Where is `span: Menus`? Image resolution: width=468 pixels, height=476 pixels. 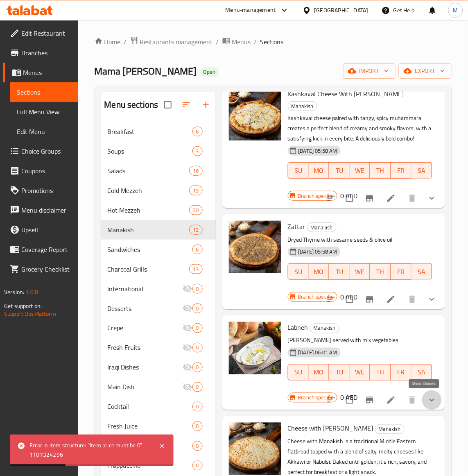 span: Menus is located at coordinates (242, 42).